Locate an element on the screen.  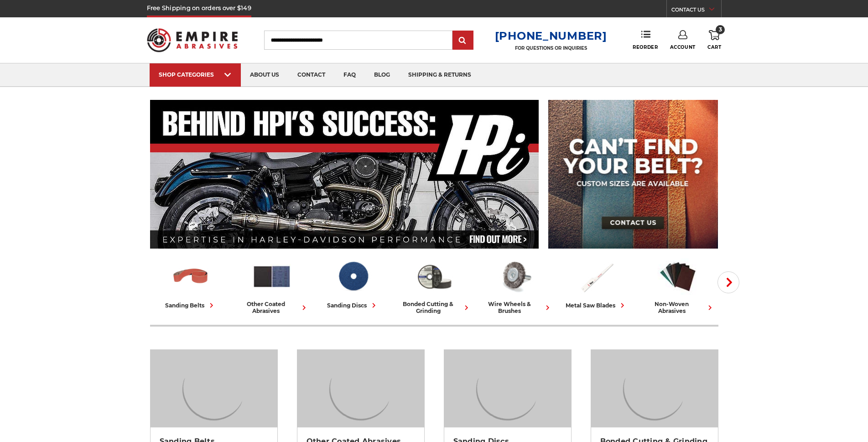
button: Next is located at coordinates (728, 282).